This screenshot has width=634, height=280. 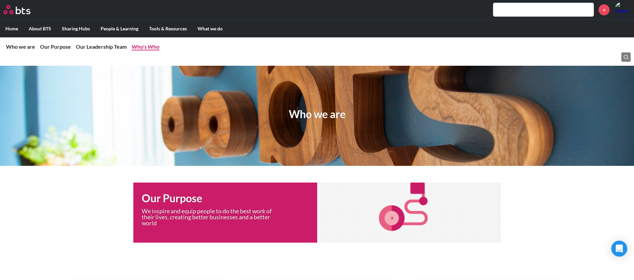 I want to click on a: Our Purpose, so click(x=55, y=46).